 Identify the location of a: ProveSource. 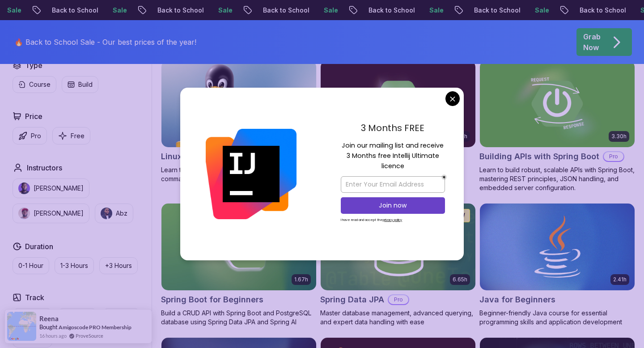
(90, 336).